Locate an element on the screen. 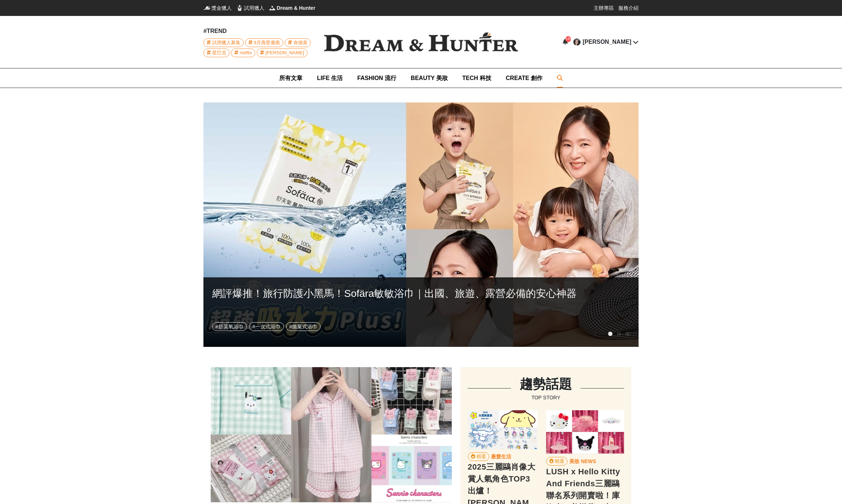  a: Dream & HunterDream & Hunter is located at coordinates (292, 8).